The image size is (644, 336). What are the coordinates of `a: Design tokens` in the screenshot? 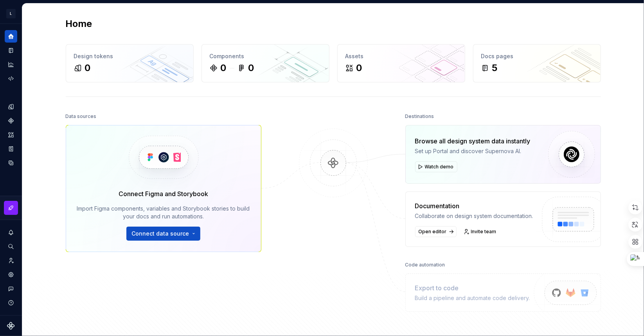 It's located at (11, 107).